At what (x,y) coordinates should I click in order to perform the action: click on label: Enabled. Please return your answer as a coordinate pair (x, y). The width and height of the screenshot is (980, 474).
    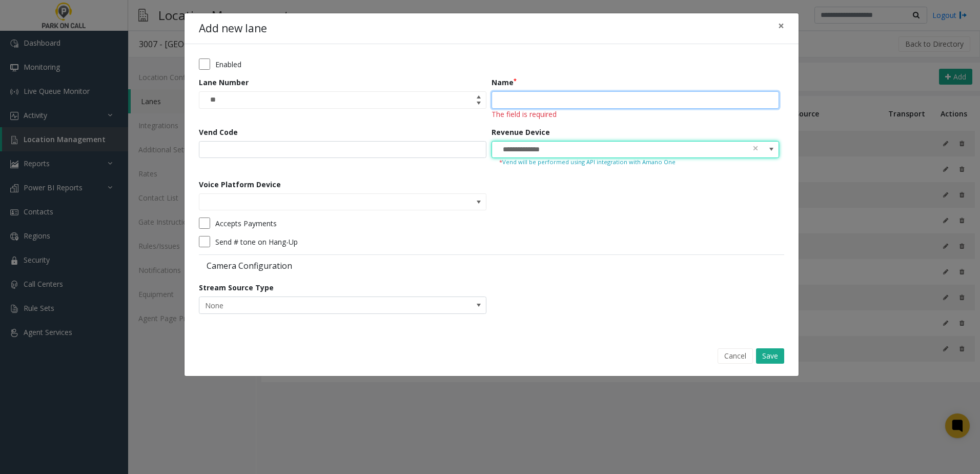
    Looking at the image, I should click on (228, 64).